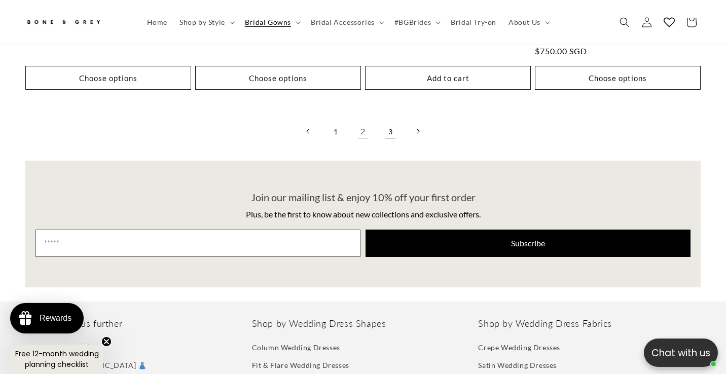  What do you see at coordinates (198, 243) in the screenshot?
I see `input: Email` at bounding box center [198, 243].